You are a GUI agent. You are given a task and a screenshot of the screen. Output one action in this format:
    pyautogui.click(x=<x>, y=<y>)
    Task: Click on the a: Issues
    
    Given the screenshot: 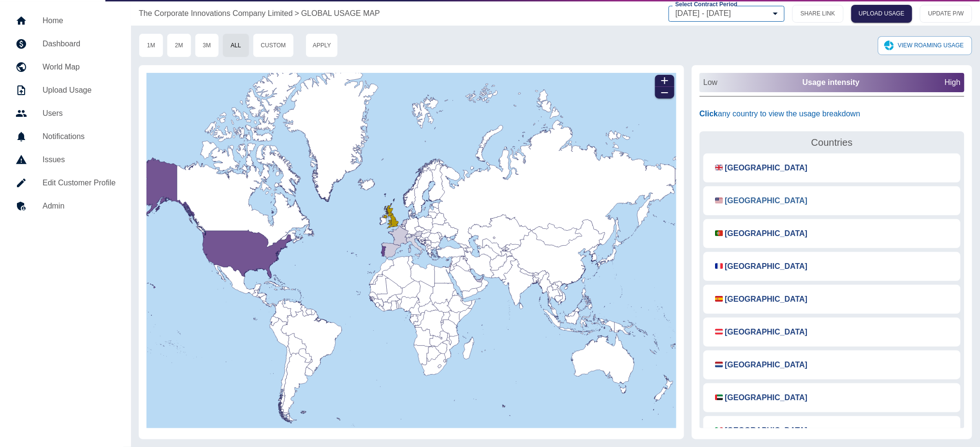 What is the action you would take?
    pyautogui.click(x=65, y=160)
    